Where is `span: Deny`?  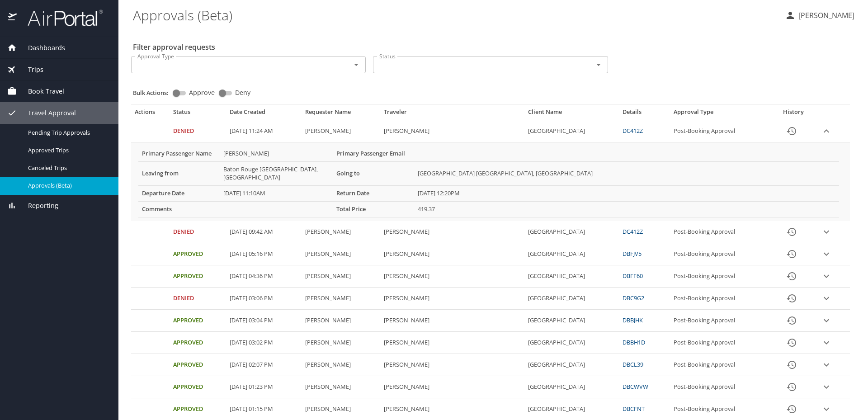 span: Deny is located at coordinates (243, 93).